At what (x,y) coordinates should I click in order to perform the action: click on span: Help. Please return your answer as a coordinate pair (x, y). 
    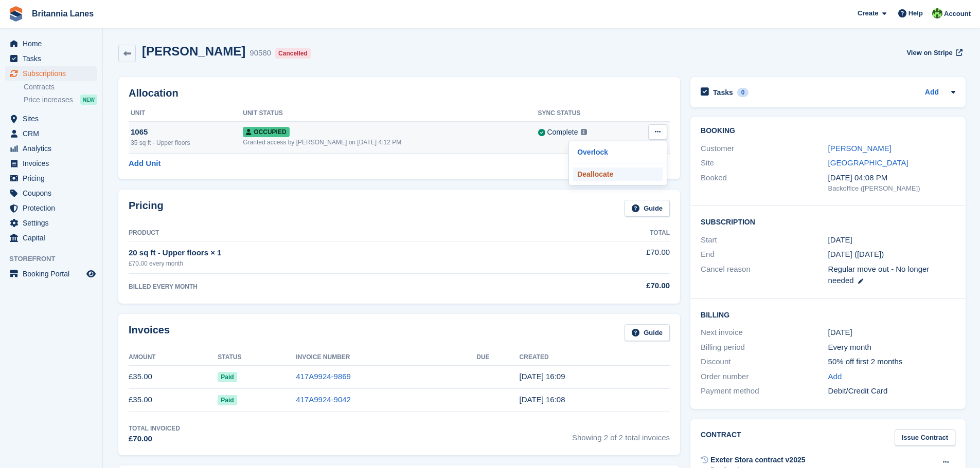
    Looking at the image, I should click on (916, 14).